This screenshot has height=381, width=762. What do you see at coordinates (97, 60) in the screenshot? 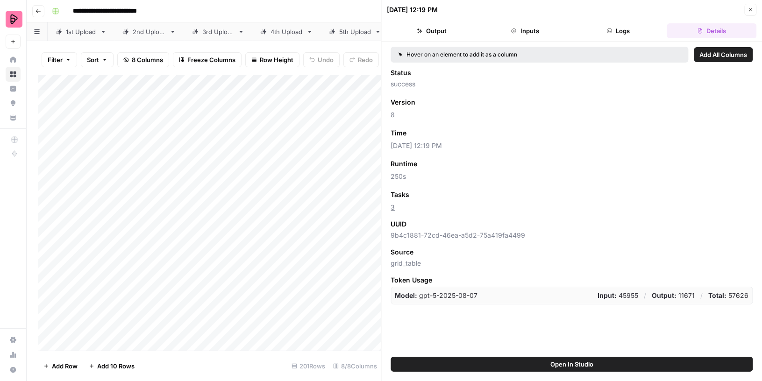
I see `button: Sort` at bounding box center [97, 60].